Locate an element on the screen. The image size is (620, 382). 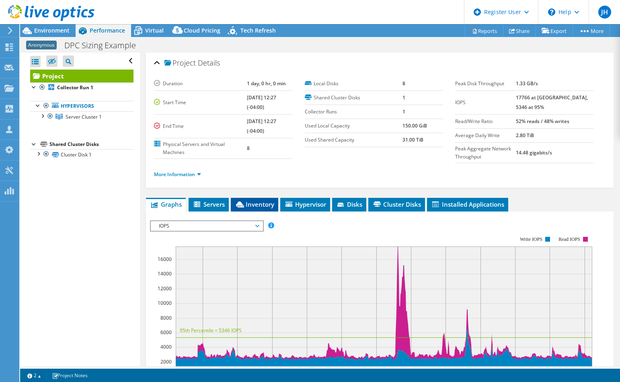
span: Servers is located at coordinates (209, 204).